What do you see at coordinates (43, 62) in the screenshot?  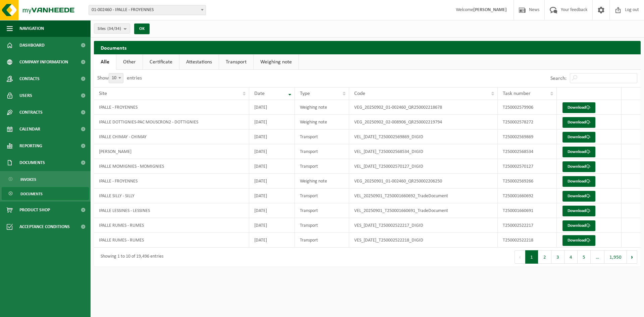 I see `span: Company information` at bounding box center [43, 62].